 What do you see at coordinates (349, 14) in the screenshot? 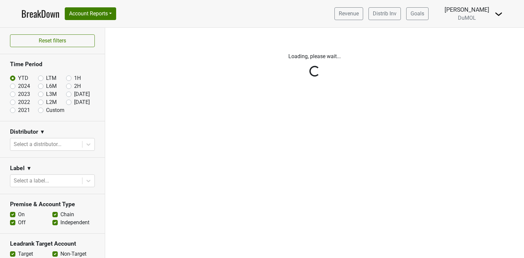
I see `a: Revenue` at bounding box center [349, 14].